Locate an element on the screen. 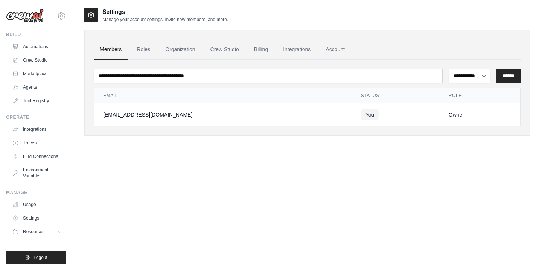 The width and height of the screenshot is (542, 270). span: Logout is located at coordinates (40, 258).